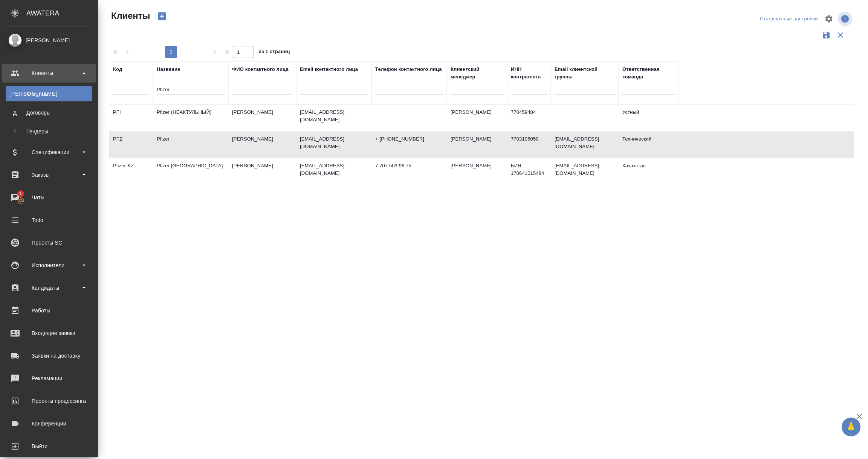 The image size is (868, 459). What do you see at coordinates (168, 69) in the screenshot?
I see `div: Название` at bounding box center [168, 69].